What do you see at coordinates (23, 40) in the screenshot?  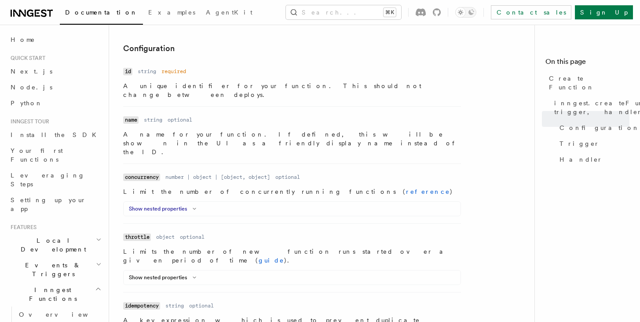 I see `span: Home` at bounding box center [23, 40].